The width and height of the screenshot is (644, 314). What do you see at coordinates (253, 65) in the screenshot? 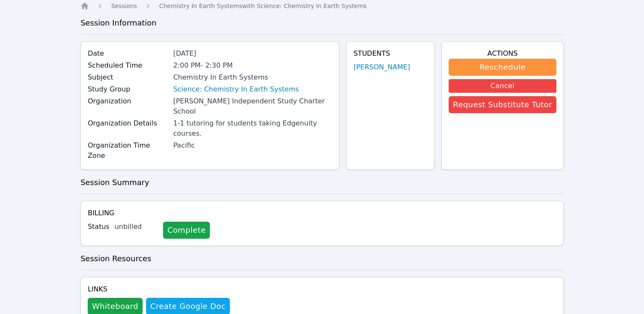
I see `div: 2:00 PM - 2:30 PM` at bounding box center [253, 65].